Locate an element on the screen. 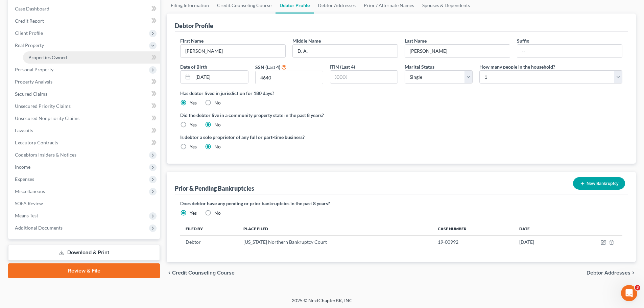 This screenshot has width=644, height=308. button: New Bankruptcy is located at coordinates (599, 184).